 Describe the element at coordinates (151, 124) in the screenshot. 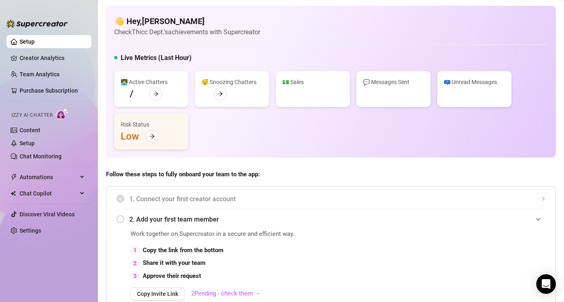

I see `div: Risk Status` at that location.